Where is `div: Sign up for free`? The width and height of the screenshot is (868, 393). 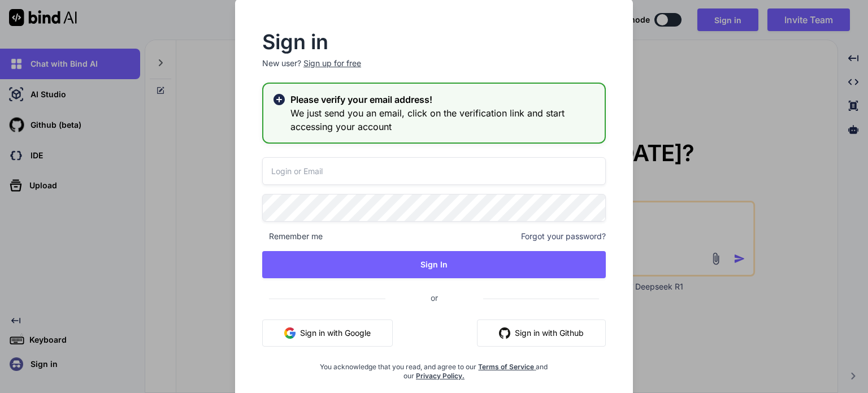 div: Sign up for free is located at coordinates (333, 63).